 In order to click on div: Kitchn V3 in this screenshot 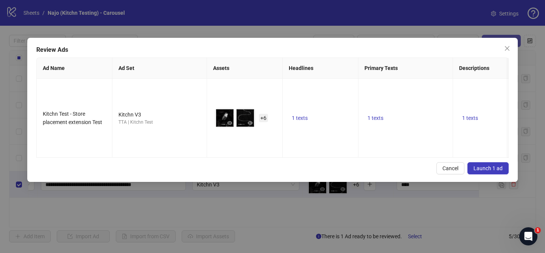, I will do `click(159, 115)`.